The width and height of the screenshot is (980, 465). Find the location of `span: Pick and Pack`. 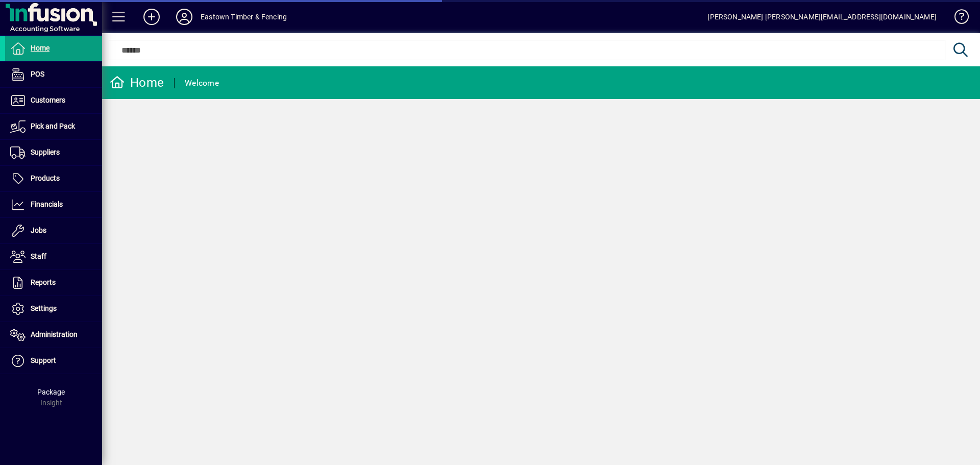

span: Pick and Pack is located at coordinates (53, 126).